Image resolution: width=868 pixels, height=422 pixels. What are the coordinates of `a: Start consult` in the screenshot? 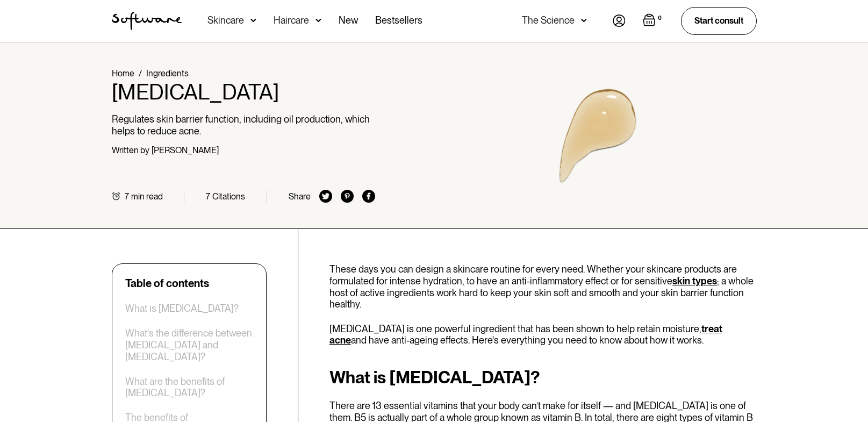 It's located at (718, 21).